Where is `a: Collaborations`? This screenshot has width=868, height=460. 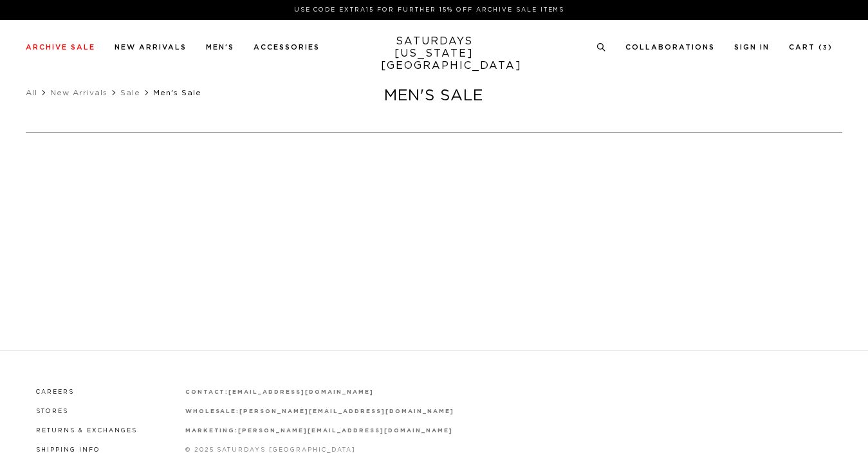
a: Collaborations is located at coordinates (670, 47).